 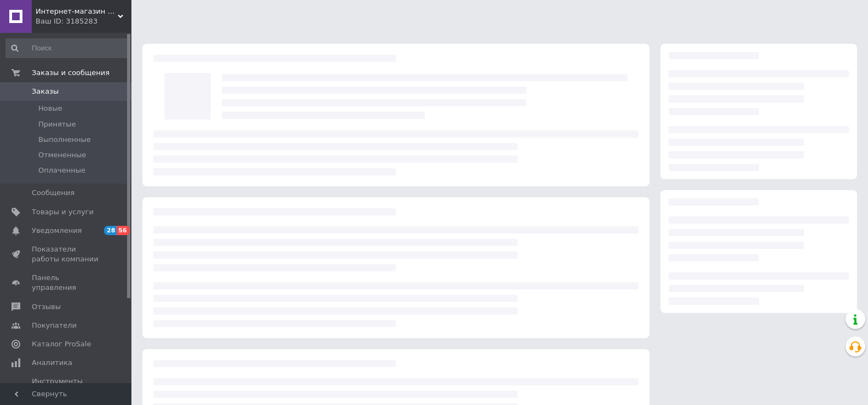 I want to click on span: Новые, so click(x=50, y=109).